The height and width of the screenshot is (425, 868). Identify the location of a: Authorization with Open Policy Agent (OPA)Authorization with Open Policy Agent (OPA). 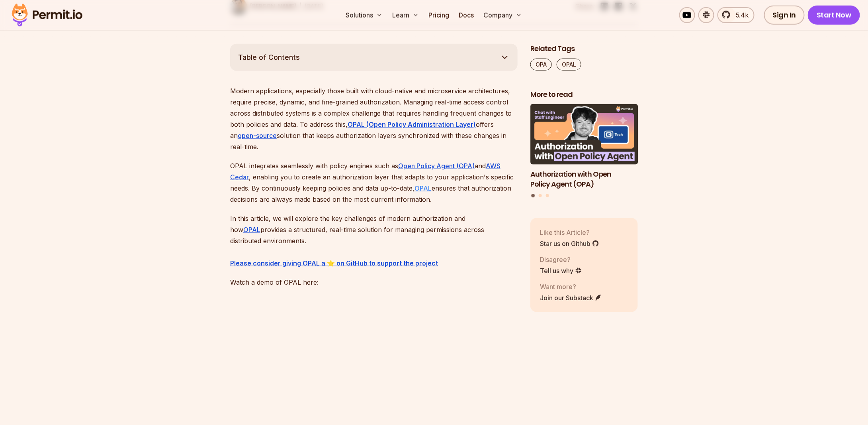
(584, 146).